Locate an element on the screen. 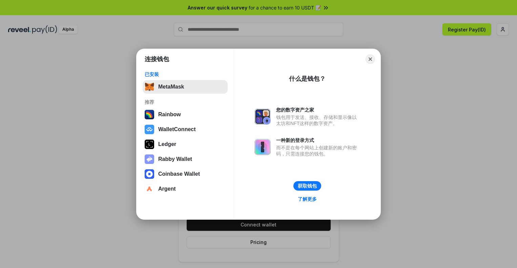 The width and height of the screenshot is (517, 268). div: Ledger is located at coordinates (167, 145).